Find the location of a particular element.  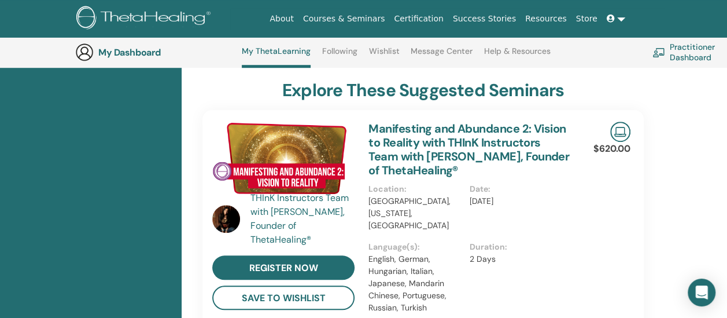

p: 2 Days is located at coordinates (517, 259).